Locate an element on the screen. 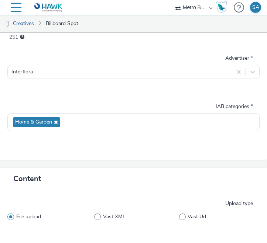  div: Maximum 255 characters is located at coordinates (22, 37).